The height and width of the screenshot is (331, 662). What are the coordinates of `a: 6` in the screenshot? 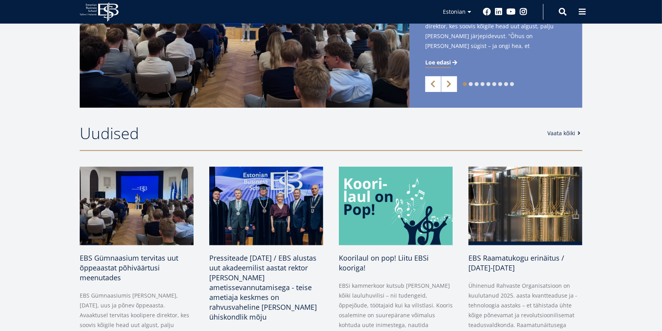 It's located at (494, 84).